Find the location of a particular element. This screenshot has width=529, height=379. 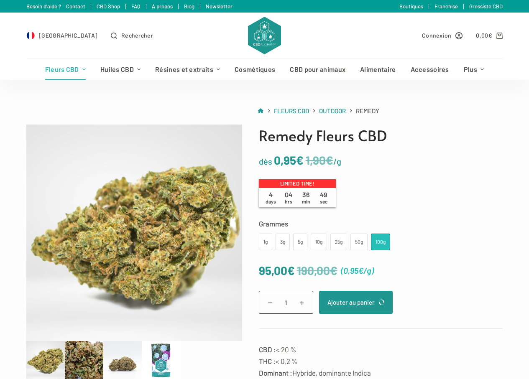

a: Outdoor is located at coordinates (332, 111).